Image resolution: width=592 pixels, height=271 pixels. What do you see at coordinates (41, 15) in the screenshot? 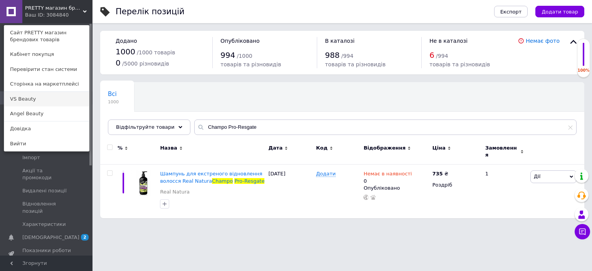
I see `div: Ваш ID: 3084840` at bounding box center [41, 15].